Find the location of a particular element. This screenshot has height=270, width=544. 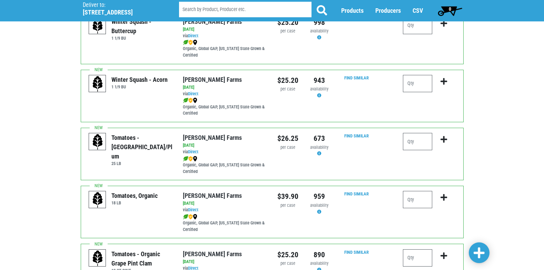

div: Winter Squash - Acorn is located at coordinates (139, 79).